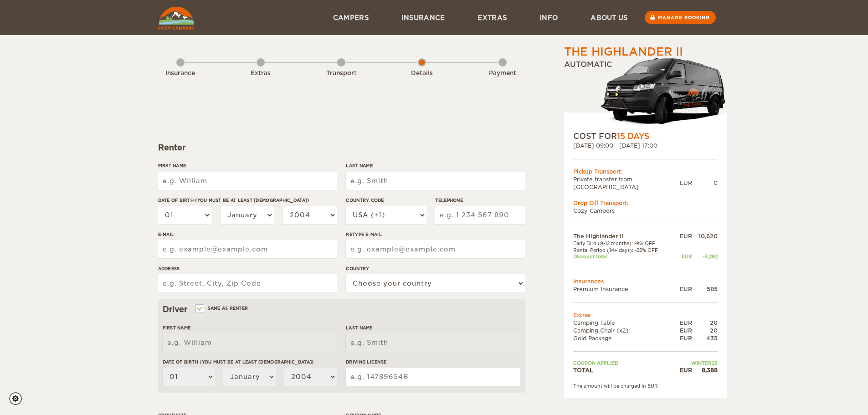  What do you see at coordinates (645, 202) in the screenshot?
I see `div: Drop Off Transport:` at bounding box center [645, 202].